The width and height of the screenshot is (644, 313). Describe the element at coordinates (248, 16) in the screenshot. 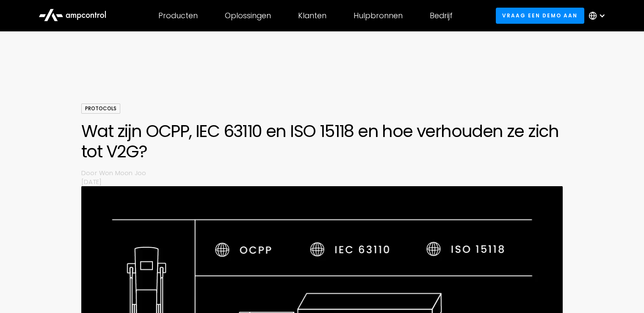

I see `div: Oplossingen` at that location.